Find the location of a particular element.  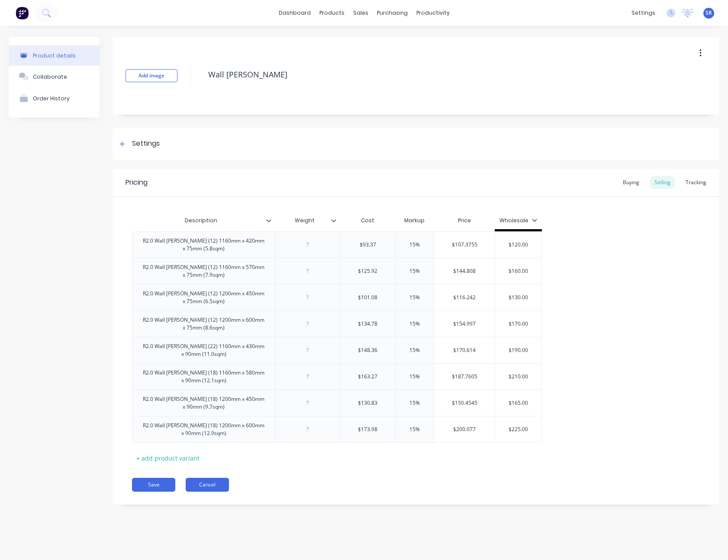

div: + add product variant is located at coordinates (168, 458).